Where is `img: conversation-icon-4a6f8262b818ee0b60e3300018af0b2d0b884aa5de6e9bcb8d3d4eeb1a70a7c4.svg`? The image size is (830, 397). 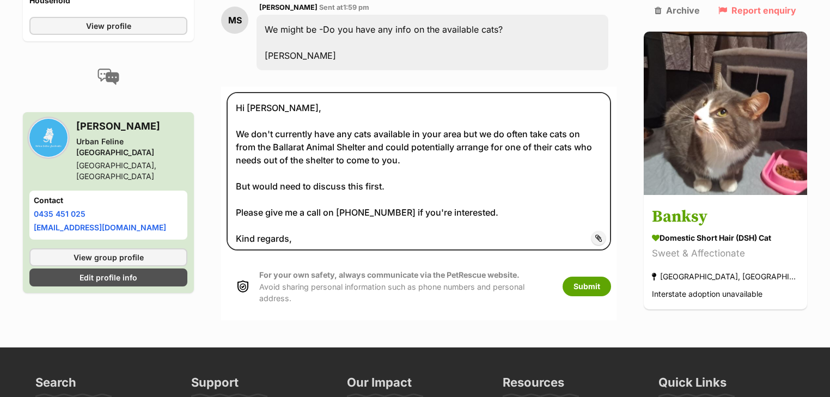
img: conversation-icon-4a6f8262b818ee0b60e3300018af0b2d0b884aa5de6e9bcb8d3d4eeb1a70a7c4.svg is located at coordinates (108, 77).